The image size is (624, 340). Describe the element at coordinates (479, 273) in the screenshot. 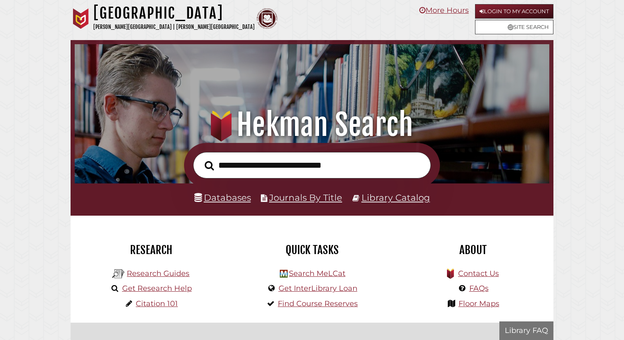

I see `a: Contact Us` at that location.